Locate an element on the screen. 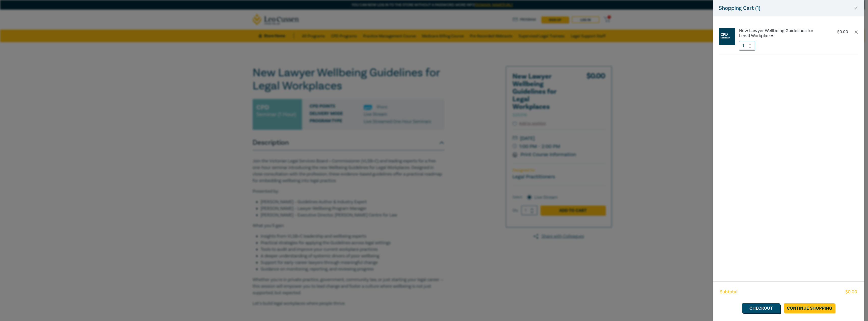 The height and width of the screenshot is (321, 868). span: Subtotal is located at coordinates (728, 292).